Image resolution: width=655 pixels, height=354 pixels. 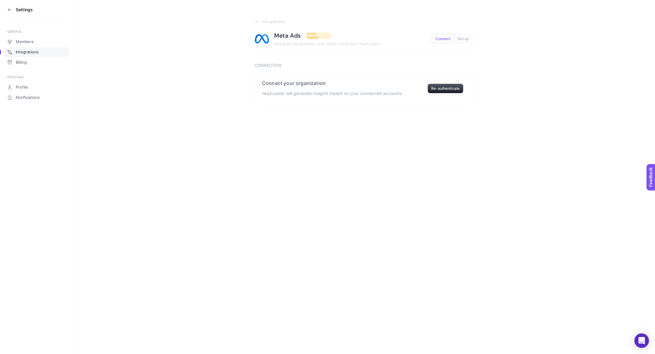 I want to click on div: PERSONAL, so click(x=36, y=77).